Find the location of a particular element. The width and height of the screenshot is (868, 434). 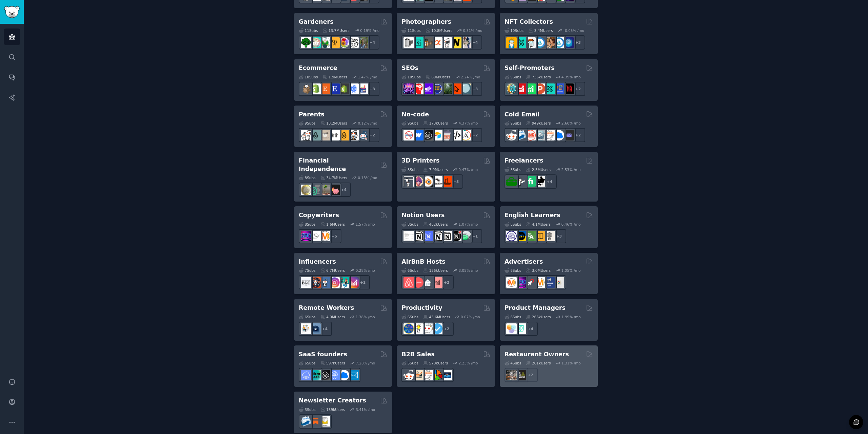

h2: B2B Sales is located at coordinates (418, 355).